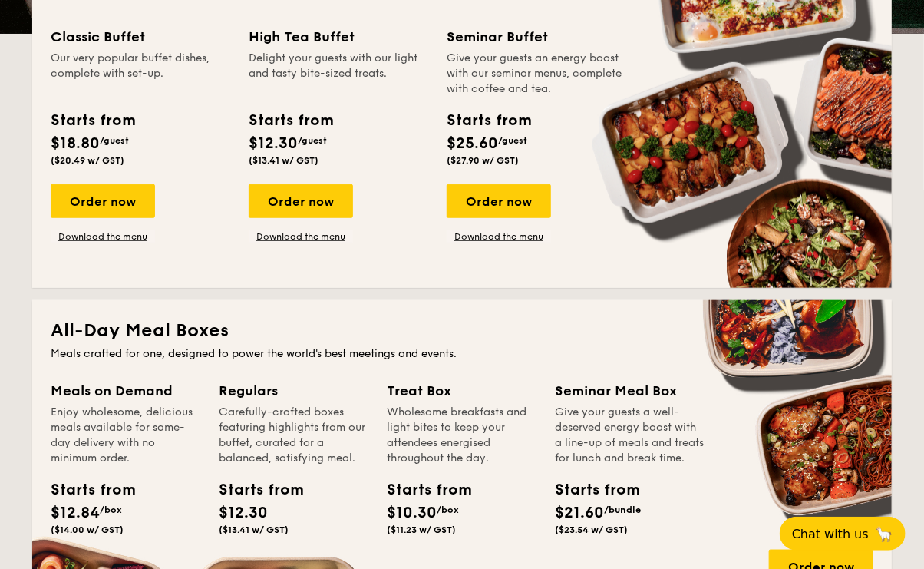  I want to click on div: Meals crafted for one, designed to power the world's best meetings and events., so click(462, 354).